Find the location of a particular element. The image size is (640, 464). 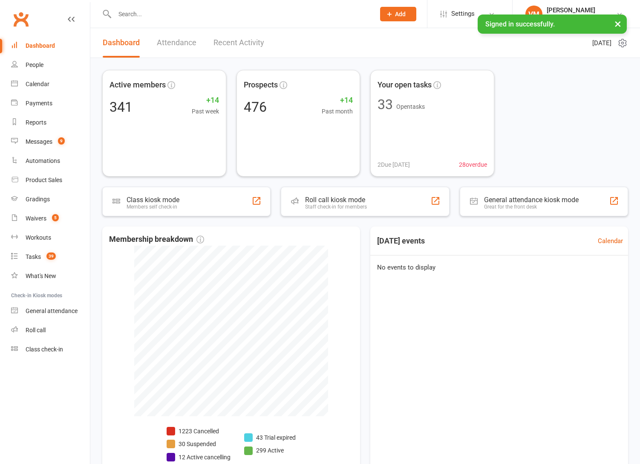

a: Class kiosk mode is located at coordinates (50, 349).